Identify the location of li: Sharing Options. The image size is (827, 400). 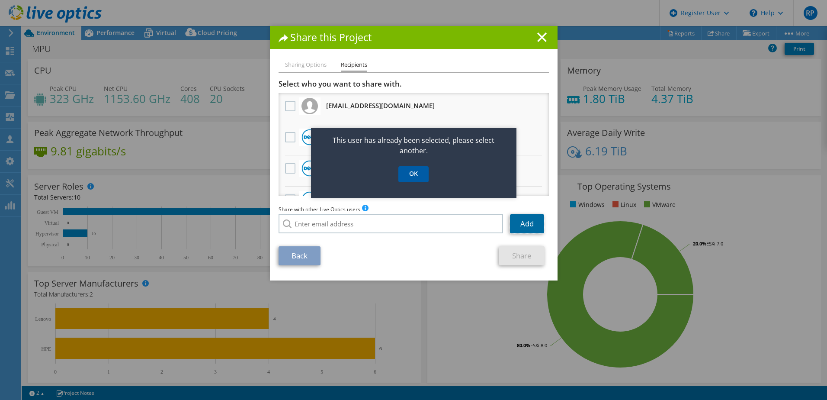
(306, 65).